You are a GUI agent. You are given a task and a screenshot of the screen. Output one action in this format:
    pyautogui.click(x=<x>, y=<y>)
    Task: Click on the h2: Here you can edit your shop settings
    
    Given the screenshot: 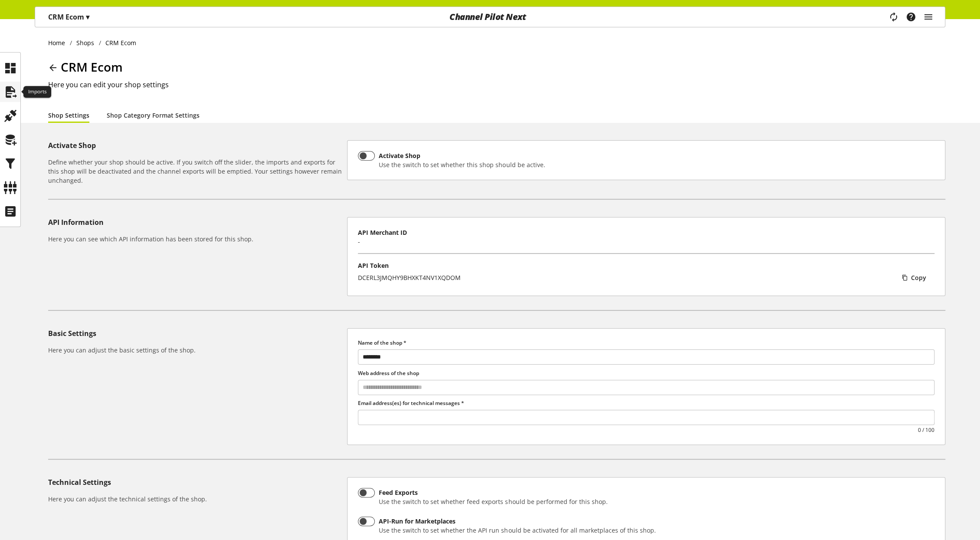 What is the action you would take?
    pyautogui.click(x=497, y=85)
    